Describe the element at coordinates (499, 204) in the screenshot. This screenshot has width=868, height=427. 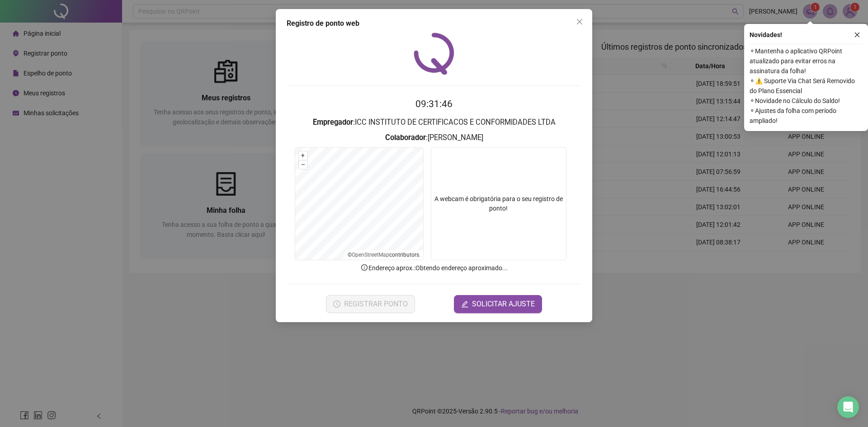
I see `div: A webcam é obrigatória para o seu registro de ponto!` at that location.